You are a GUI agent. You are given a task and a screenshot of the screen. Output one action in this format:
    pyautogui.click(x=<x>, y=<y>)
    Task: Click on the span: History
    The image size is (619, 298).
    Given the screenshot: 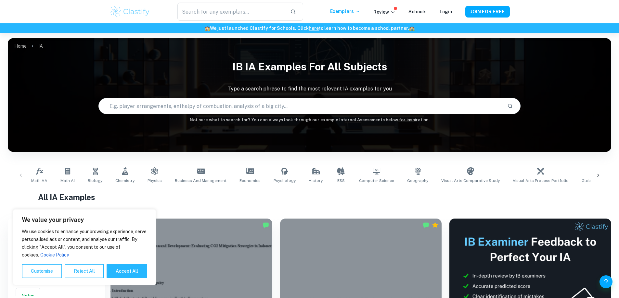 What is the action you would take?
    pyautogui.click(x=315, y=181)
    